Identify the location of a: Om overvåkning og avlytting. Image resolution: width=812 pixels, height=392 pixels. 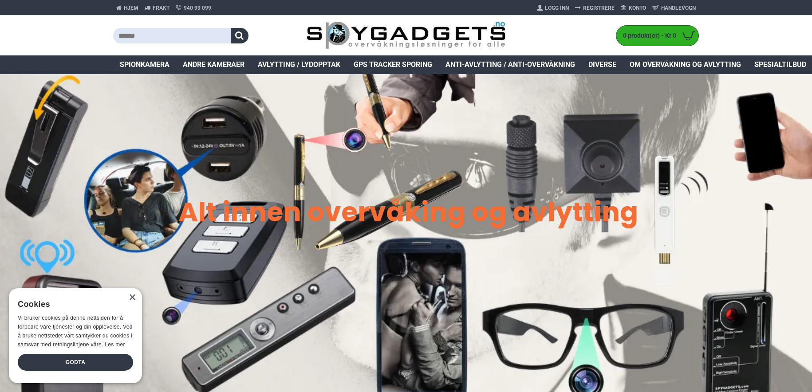
(685, 65).